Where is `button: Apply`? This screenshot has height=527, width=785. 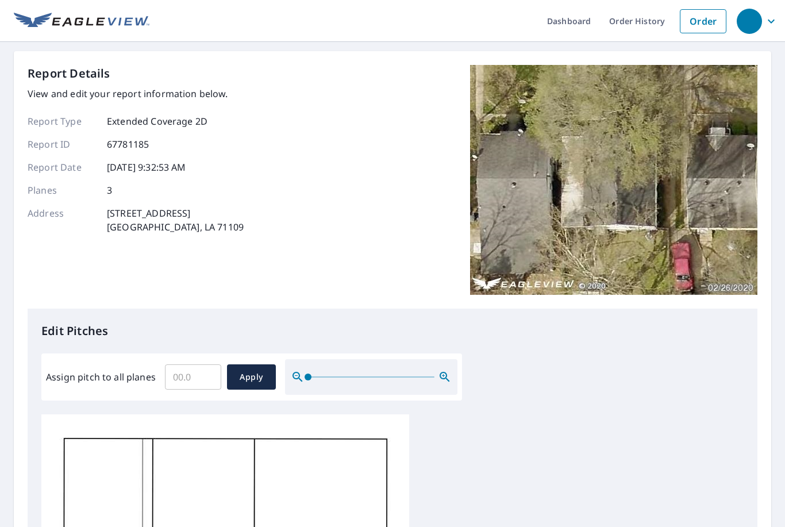
button: Apply is located at coordinates (251, 377).